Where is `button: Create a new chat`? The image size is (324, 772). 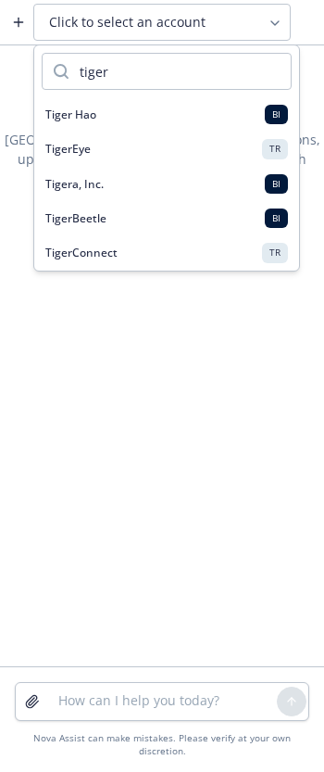
button: Create a new chat is located at coordinates (19, 22).